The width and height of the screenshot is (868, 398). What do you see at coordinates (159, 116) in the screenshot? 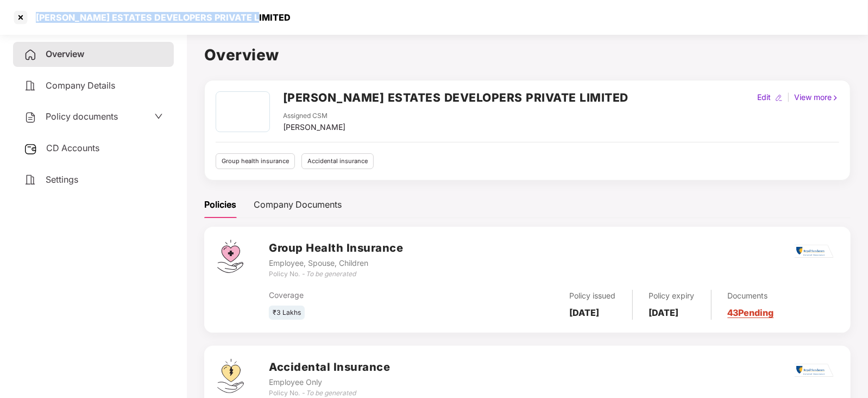
I see `span: down` at bounding box center [159, 116].